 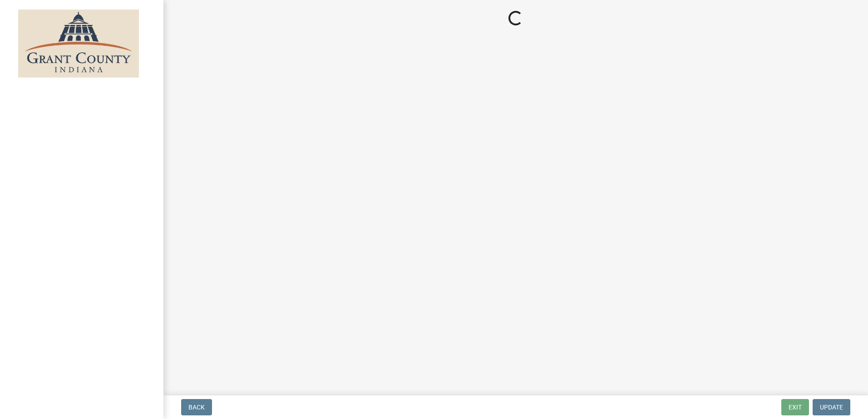 What do you see at coordinates (831, 408) in the screenshot?
I see `span: Update` at bounding box center [831, 408].